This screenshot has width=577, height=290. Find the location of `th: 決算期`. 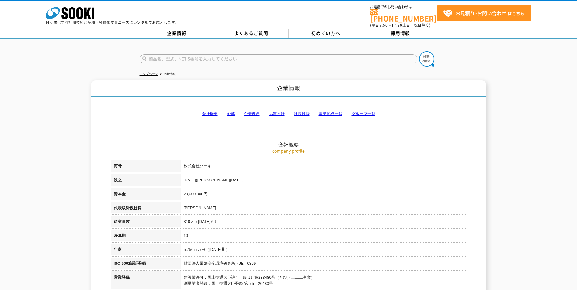

th: 決算期 is located at coordinates (146, 237).